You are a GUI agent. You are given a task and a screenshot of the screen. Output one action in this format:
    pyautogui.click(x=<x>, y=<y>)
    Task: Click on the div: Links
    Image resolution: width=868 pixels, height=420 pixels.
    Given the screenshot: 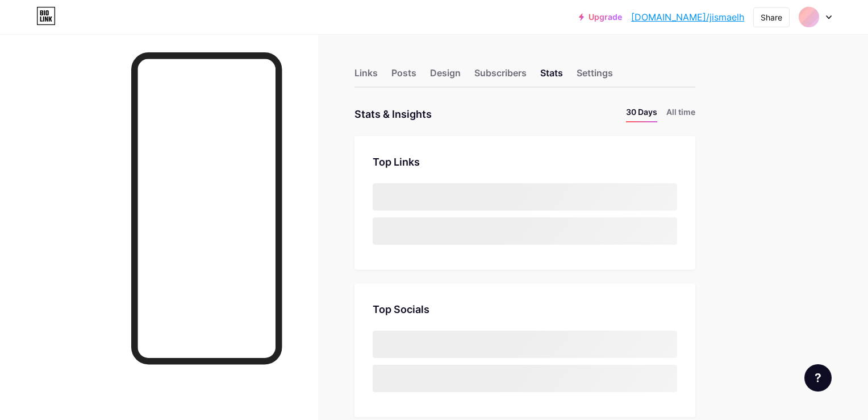 What is the action you would take?
    pyautogui.click(x=366, y=76)
    